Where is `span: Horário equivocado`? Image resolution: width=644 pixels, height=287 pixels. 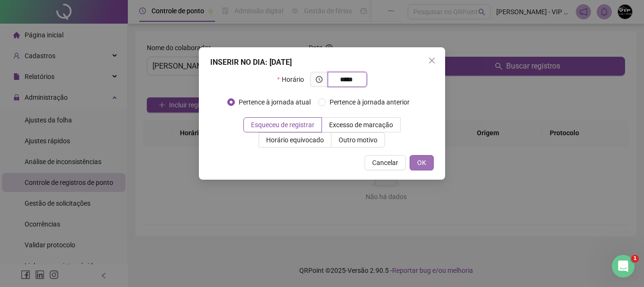
span: Horário equivocado is located at coordinates (295, 140).